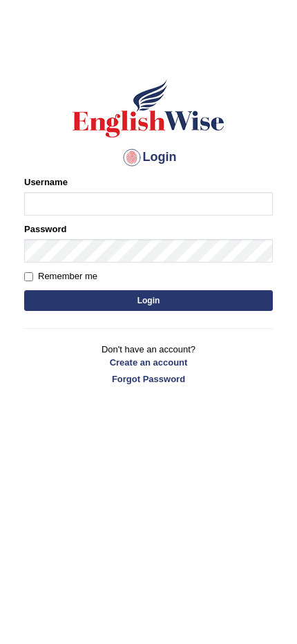  I want to click on p: Don't have an account?, so click(149, 364).